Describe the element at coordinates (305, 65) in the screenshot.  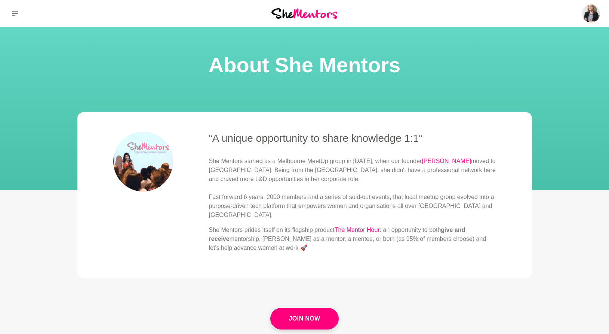
I see `h1: About She Mentors` at that location.